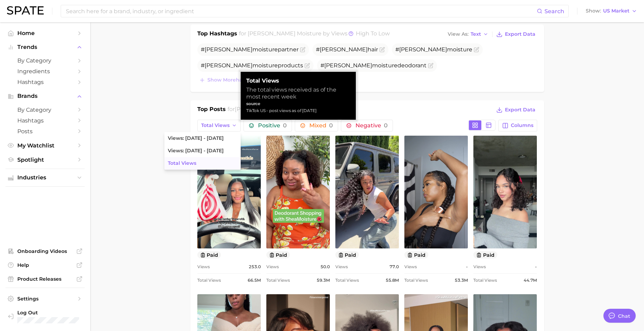 This screenshot has height=331, width=644. What do you see at coordinates (45, 265) in the screenshot?
I see `span: Help` at bounding box center [45, 265].